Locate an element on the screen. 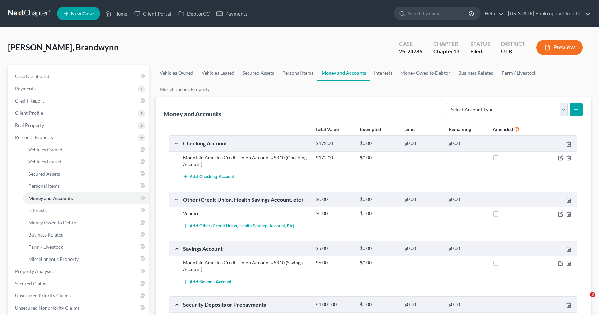 The height and width of the screenshot is (315, 599). strong: Total Value is located at coordinates (327, 129).